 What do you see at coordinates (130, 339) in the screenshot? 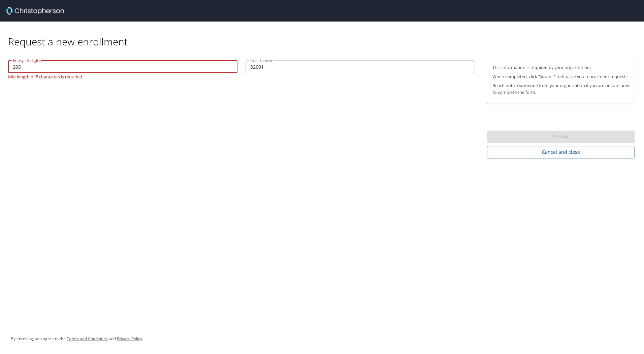
I see `a: Privacy Policy` at bounding box center [130, 339].